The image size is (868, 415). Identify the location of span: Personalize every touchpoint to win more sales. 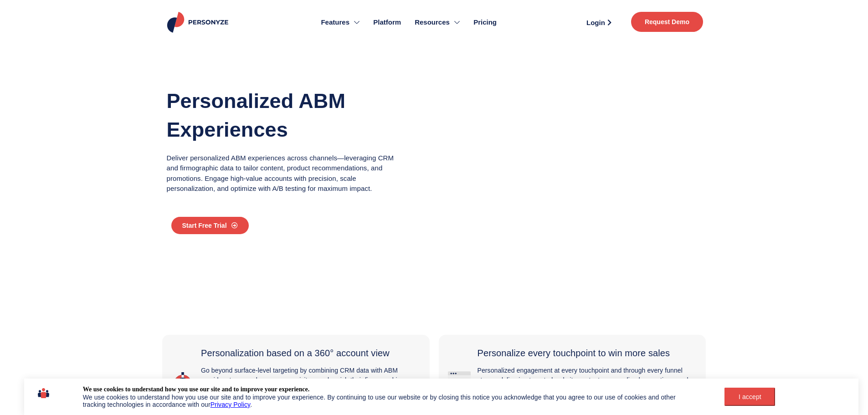
(574, 353).